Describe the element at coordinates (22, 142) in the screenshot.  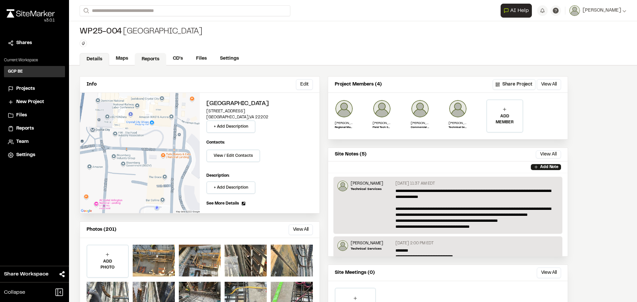
I see `span: Team` at that location.